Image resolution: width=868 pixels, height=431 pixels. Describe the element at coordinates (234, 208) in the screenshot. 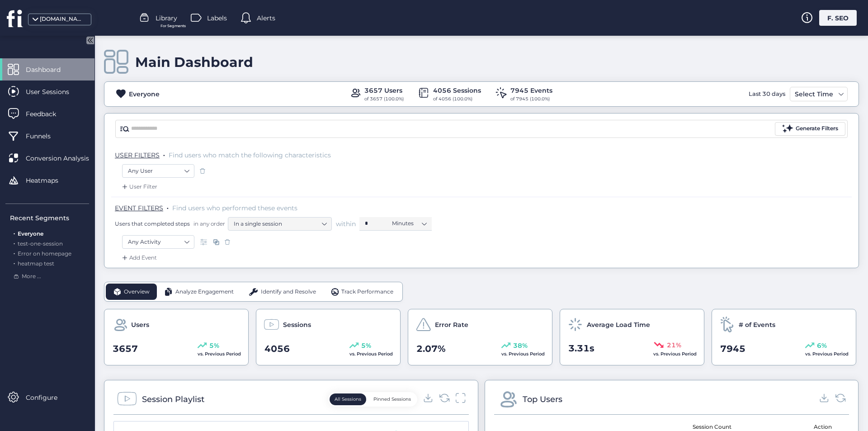

I see `span: Find users who performed these events` at that location.